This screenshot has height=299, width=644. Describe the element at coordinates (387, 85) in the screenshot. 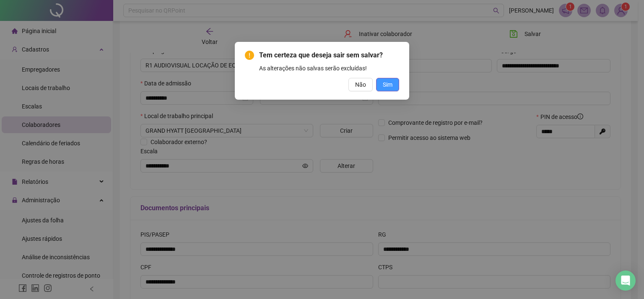

I see `button: Sim` at that location.